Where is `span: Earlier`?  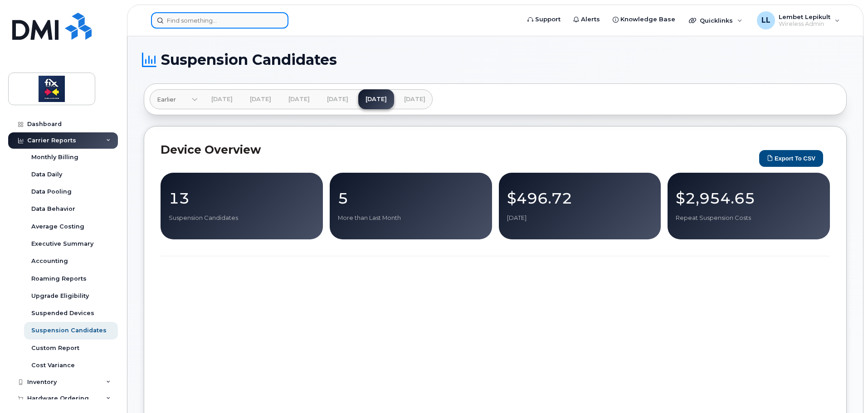
span: Earlier is located at coordinates (166, 99).